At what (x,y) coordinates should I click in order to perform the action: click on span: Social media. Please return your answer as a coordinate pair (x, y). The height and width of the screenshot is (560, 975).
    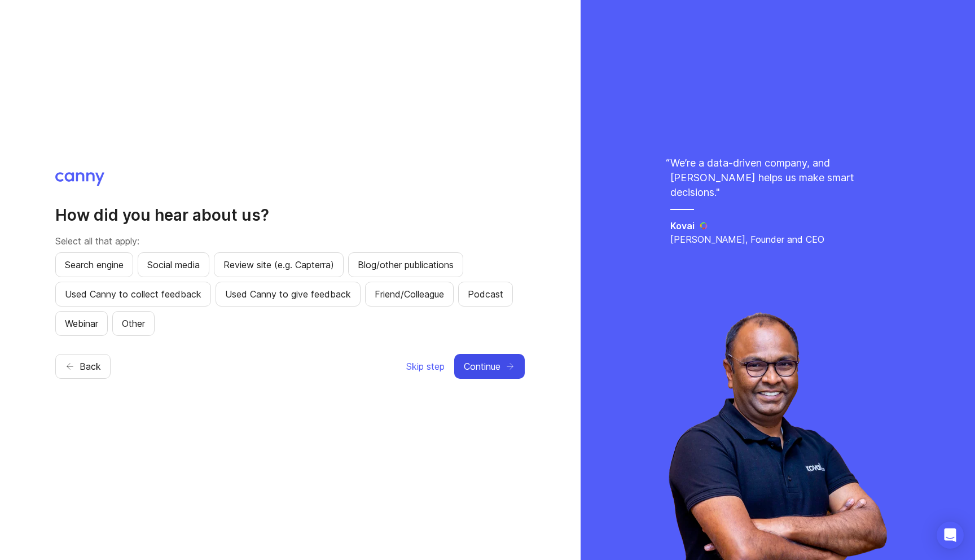
    Looking at the image, I should click on (173, 264).